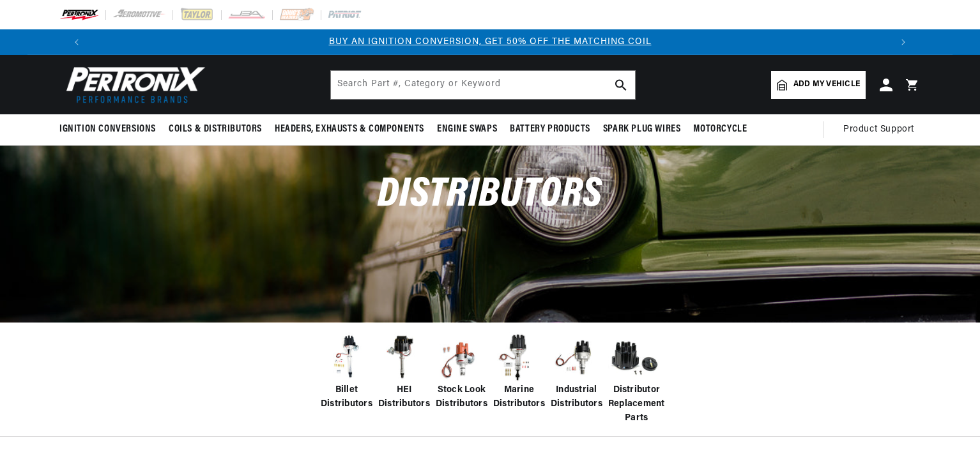 This screenshot has height=456, width=980. I want to click on div: Announcement, so click(490, 43).